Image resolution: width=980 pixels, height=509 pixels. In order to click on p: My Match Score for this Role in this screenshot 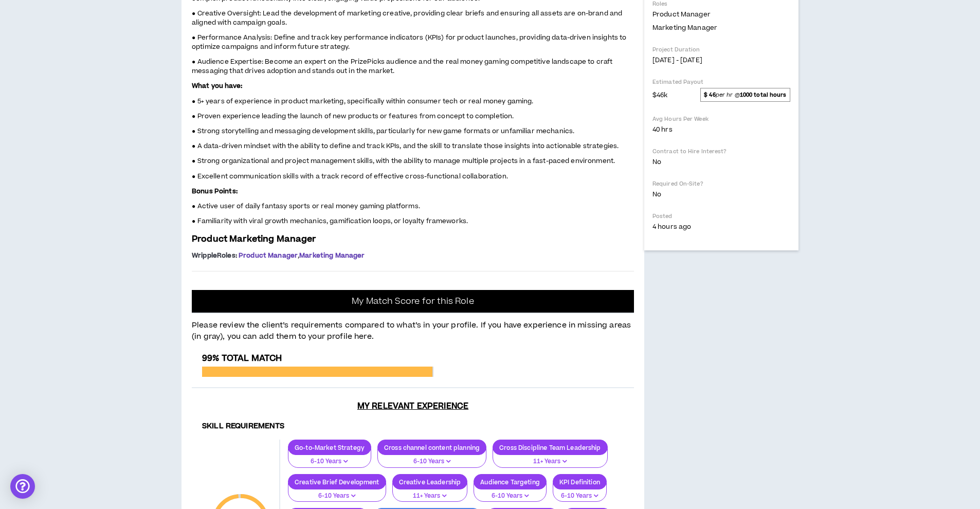, I will do `click(412, 302)`.